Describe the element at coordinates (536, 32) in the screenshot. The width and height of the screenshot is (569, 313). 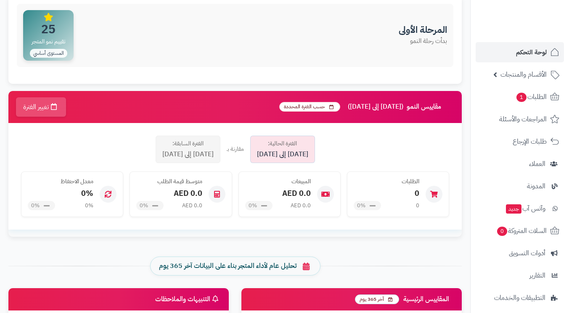
I see `img: logo-2.png` at that location.